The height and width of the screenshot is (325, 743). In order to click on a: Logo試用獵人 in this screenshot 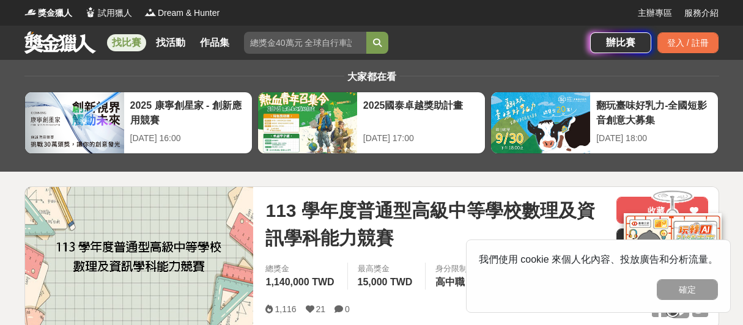, I will do `click(108, 13)`.